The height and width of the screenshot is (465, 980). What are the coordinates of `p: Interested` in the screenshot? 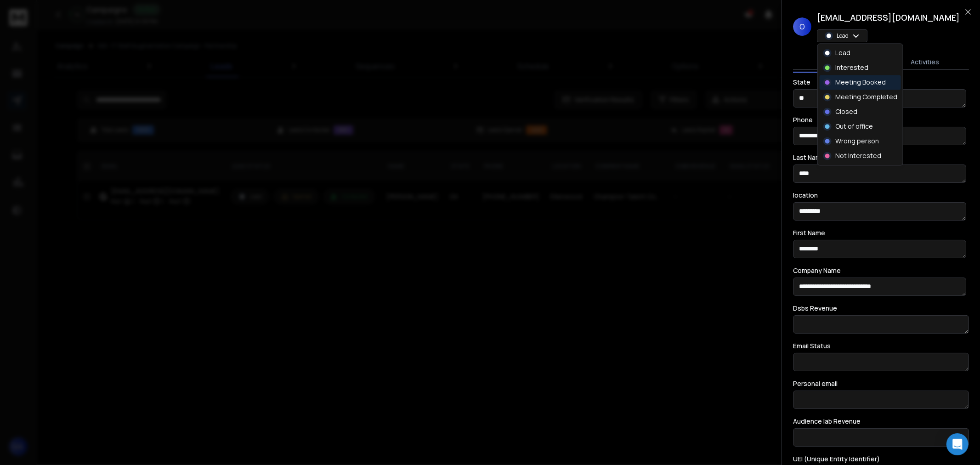 It's located at (852, 68).